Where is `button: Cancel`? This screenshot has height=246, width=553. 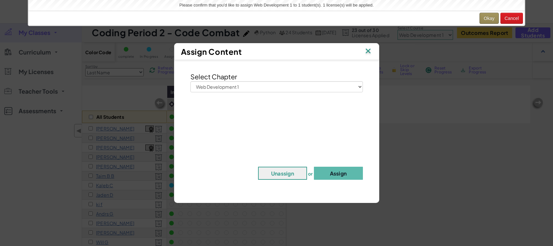 button: Cancel is located at coordinates (512, 18).